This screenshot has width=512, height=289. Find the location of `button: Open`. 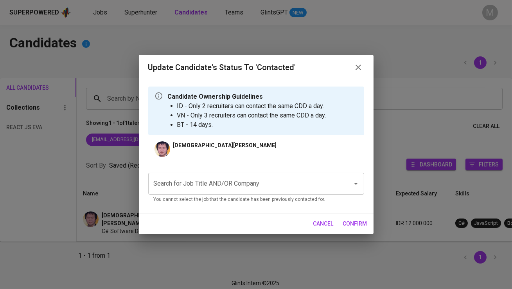

button: Open is located at coordinates (356, 183).